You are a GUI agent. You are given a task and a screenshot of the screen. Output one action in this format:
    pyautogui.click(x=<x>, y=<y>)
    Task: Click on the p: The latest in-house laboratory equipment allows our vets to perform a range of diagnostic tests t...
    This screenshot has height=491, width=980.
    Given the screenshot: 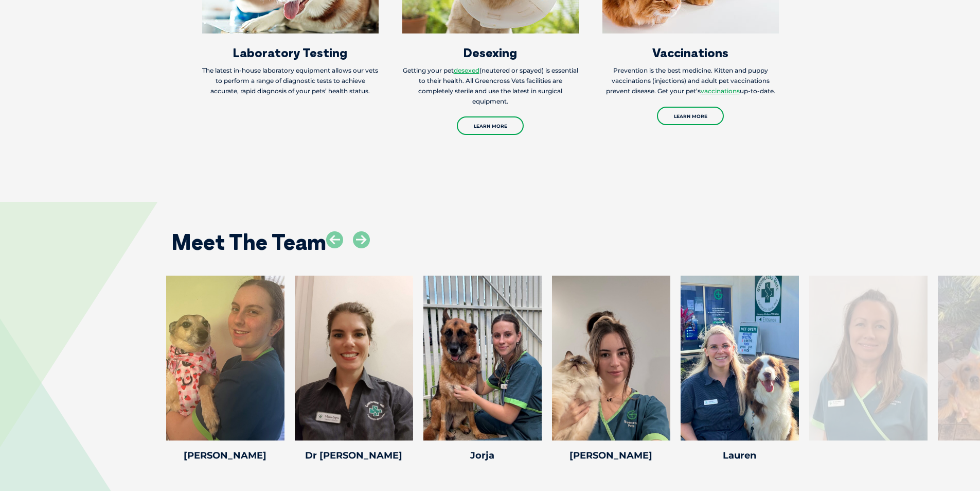 What is the action you would take?
    pyautogui.click(x=291, y=81)
    